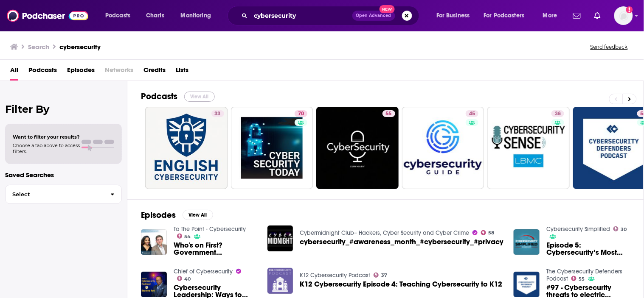  I want to click on span: Episodes, so click(81, 71).